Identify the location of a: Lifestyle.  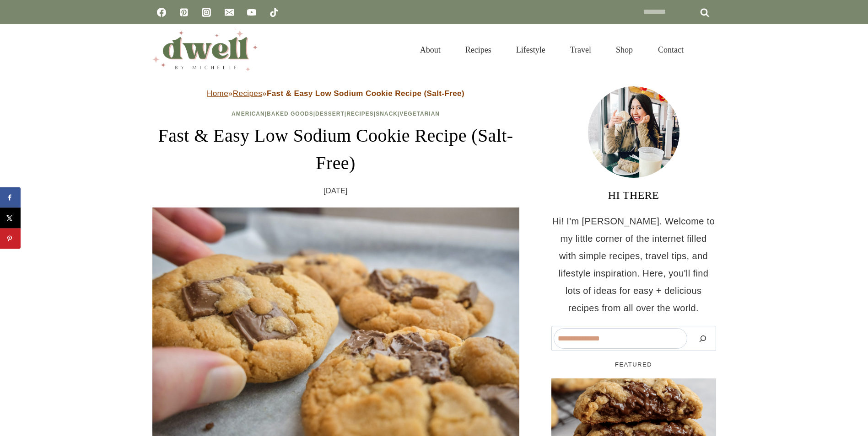
(530, 50).